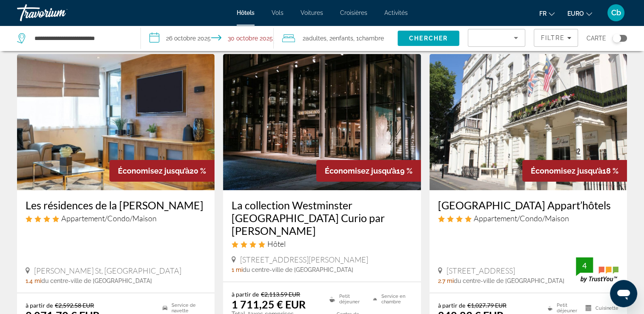 The height and width of the screenshot is (314, 644). Describe the element at coordinates (277, 13) in the screenshot. I see `span: Vols` at that location.